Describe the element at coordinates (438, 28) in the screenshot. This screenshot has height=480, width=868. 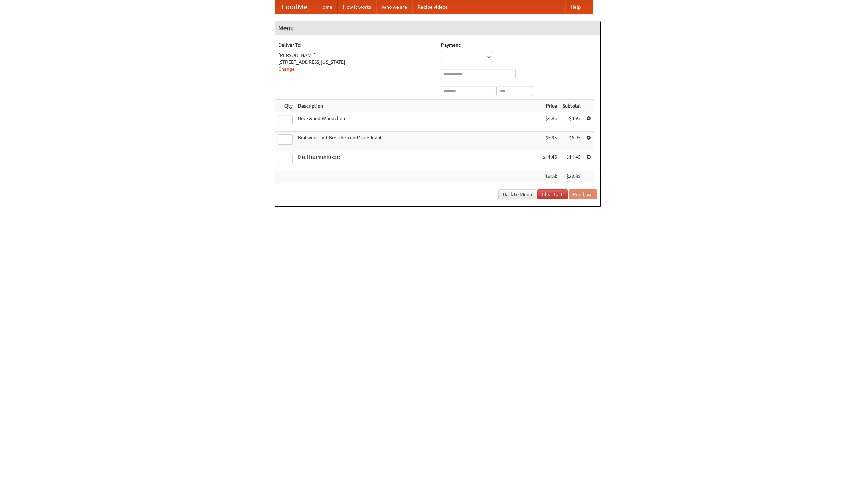
I see `h4: Menu` at that location.